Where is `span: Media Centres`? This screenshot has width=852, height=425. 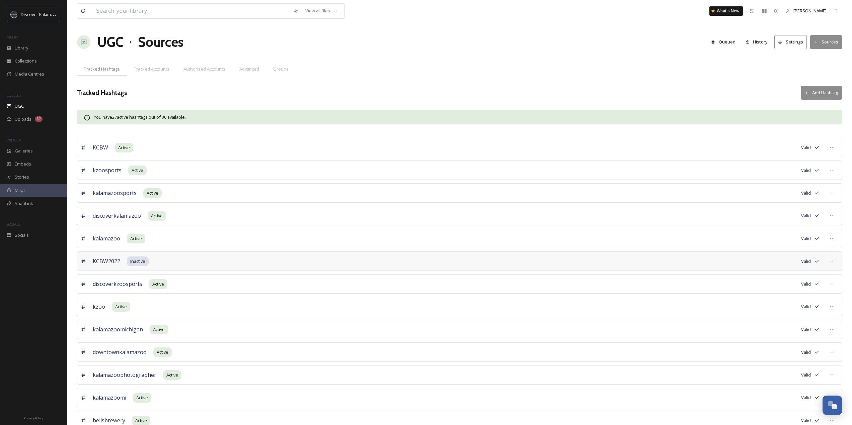
span: Media Centres is located at coordinates (29, 74).